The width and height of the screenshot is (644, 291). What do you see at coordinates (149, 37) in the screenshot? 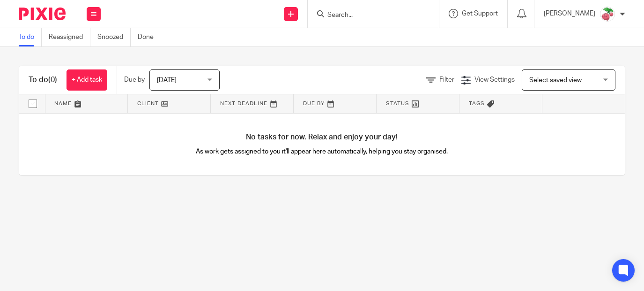
I see `a: Done` at bounding box center [149, 37].